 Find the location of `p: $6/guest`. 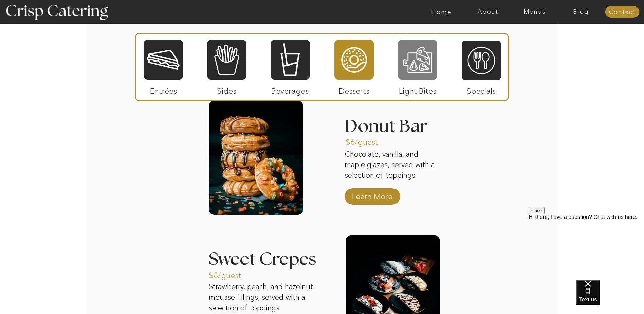

p: $6/guest is located at coordinates (368, 140).